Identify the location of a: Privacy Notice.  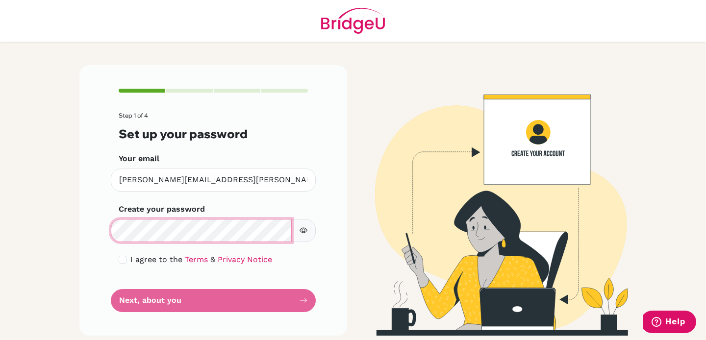
(245, 259).